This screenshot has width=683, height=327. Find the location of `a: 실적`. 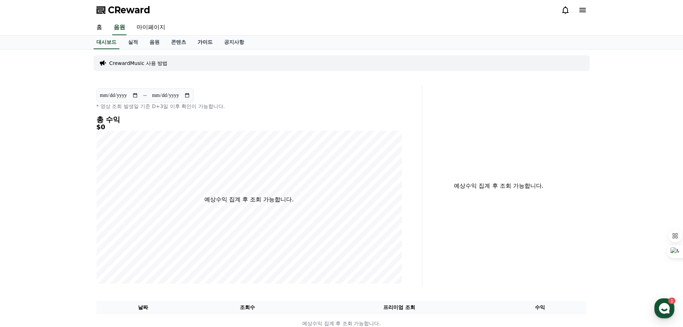

a: 실적 is located at coordinates (133, 42).